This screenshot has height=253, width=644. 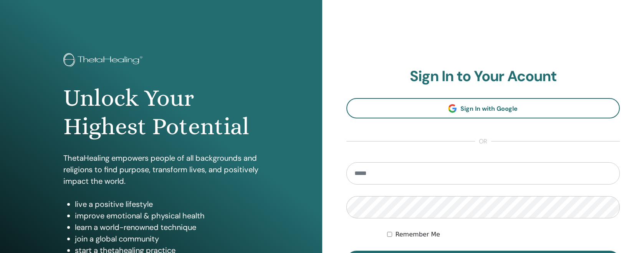 I want to click on label: Remember Me, so click(x=418, y=235).